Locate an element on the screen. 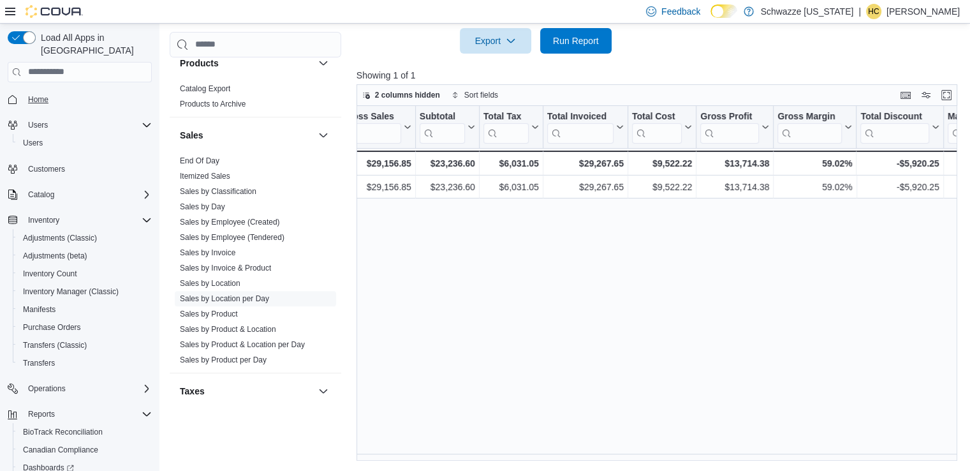  span: End Of Day is located at coordinates (200, 161).